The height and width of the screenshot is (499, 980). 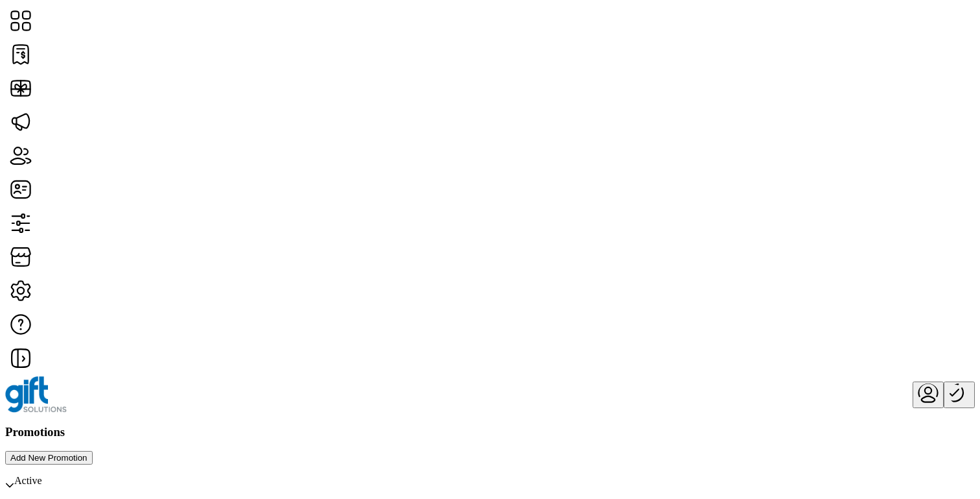 I want to click on button: menu, so click(x=928, y=394).